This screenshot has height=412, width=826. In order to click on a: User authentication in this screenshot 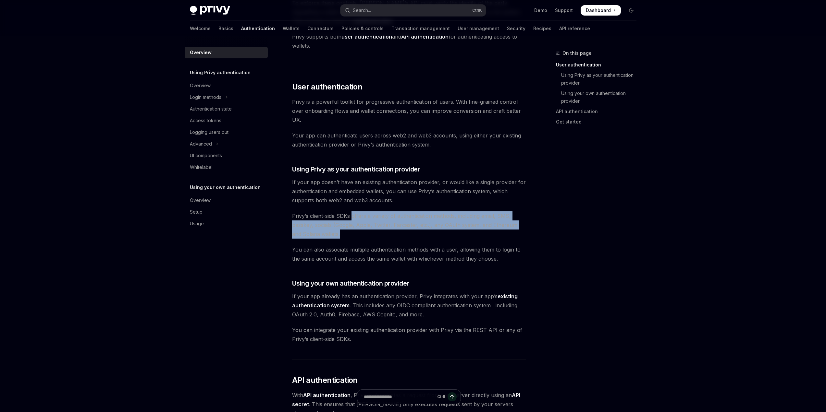, I will do `click(599, 65)`.